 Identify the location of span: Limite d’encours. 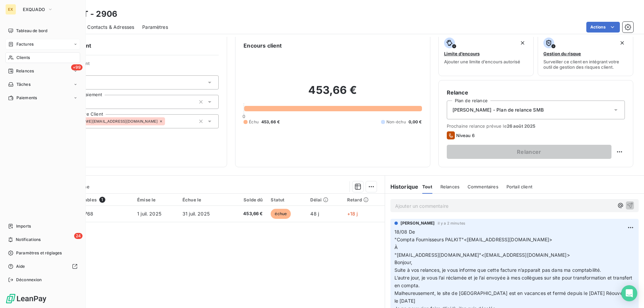
(462, 54).